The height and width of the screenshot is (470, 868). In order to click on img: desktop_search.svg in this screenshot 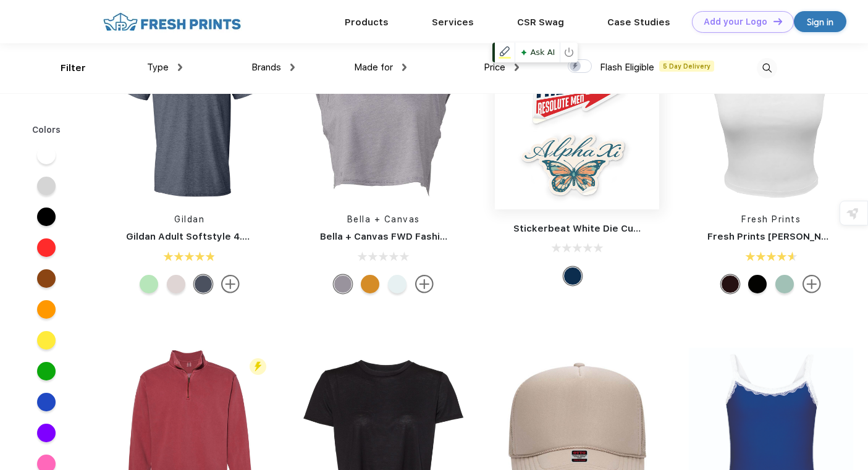, I will do `click(767, 68)`.